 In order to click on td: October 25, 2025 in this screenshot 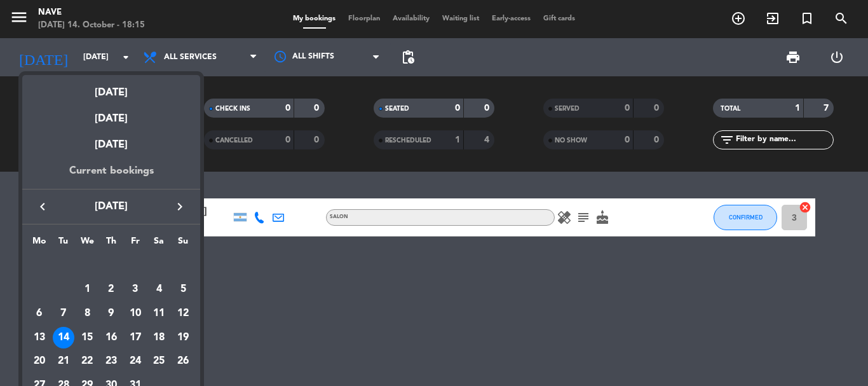, I will do `click(159, 362)`.